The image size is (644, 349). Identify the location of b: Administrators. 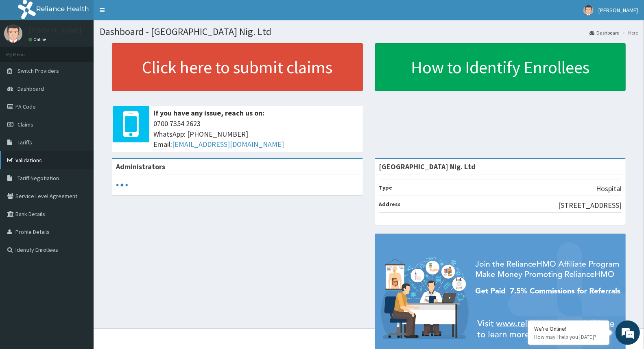
(140, 167).